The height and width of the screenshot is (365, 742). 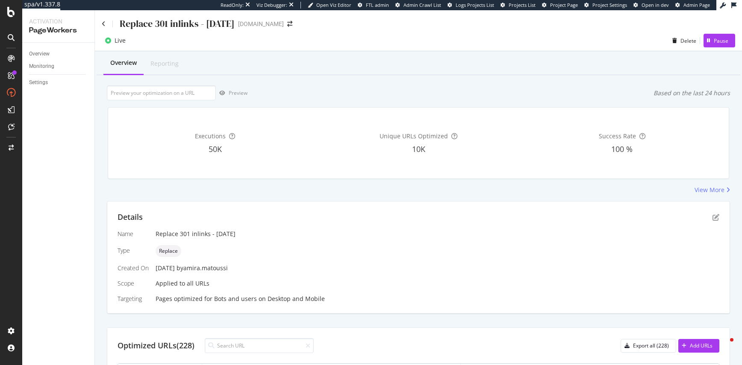 What do you see at coordinates (651, 5) in the screenshot?
I see `a: Open in dev` at bounding box center [651, 5].